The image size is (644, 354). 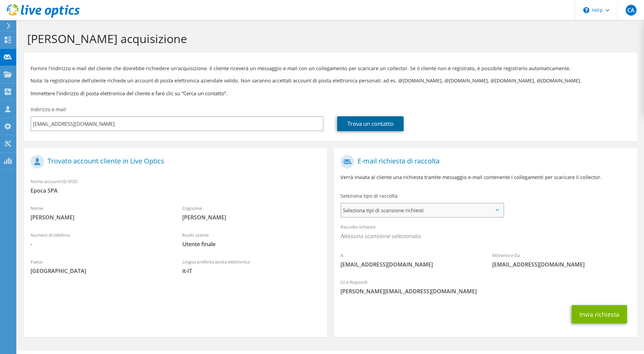 What do you see at coordinates (485, 232) in the screenshot?
I see `div: Raccolte richieste` at bounding box center [485, 232].